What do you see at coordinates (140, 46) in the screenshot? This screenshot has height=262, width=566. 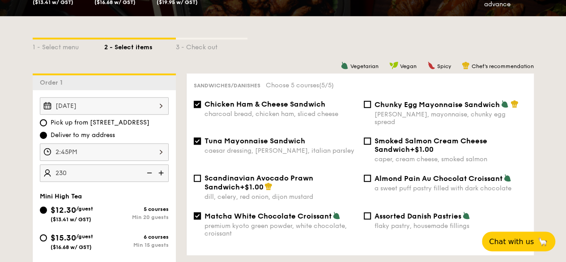 I see `div: 2 - Select items` at bounding box center [140, 46].